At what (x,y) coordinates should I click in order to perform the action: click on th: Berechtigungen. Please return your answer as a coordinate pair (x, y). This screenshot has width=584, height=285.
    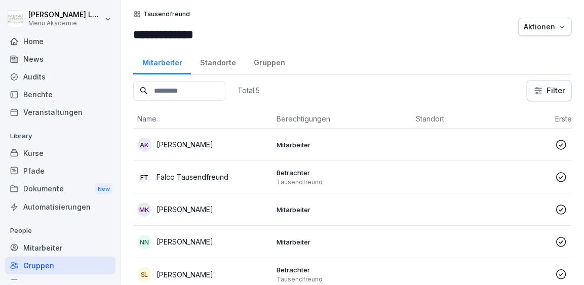
    Looking at the image, I should click on (342, 119).